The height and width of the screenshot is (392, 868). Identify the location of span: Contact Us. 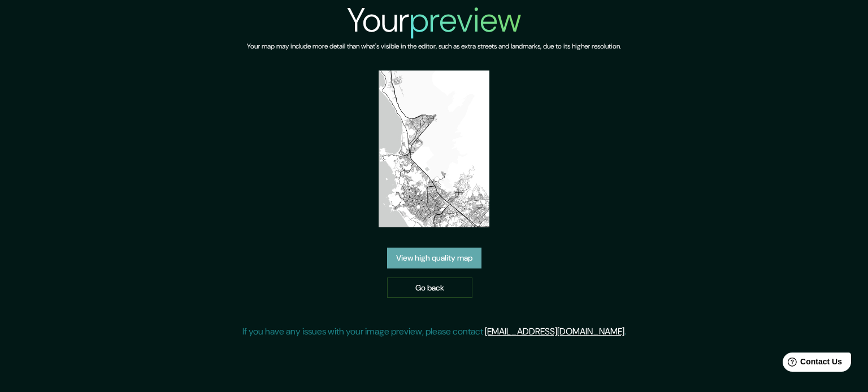
(53, 14).